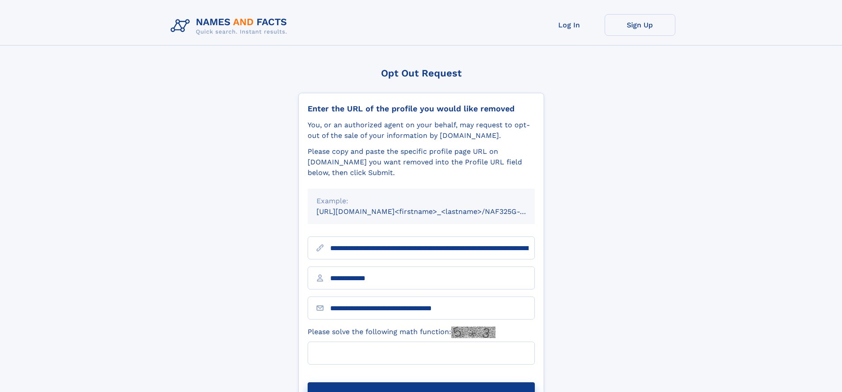 The image size is (842, 392). What do you see at coordinates (570, 25) in the screenshot?
I see `a: Log In` at bounding box center [570, 25].